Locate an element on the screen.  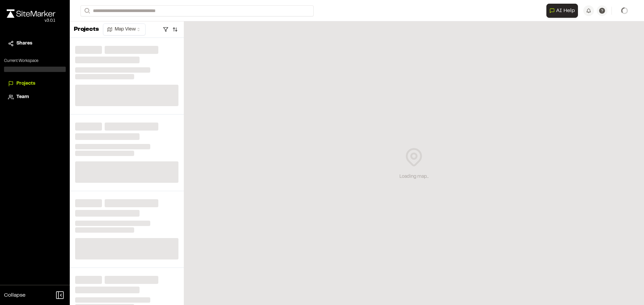
div: Open AI Assistant is located at coordinates (564, 11).